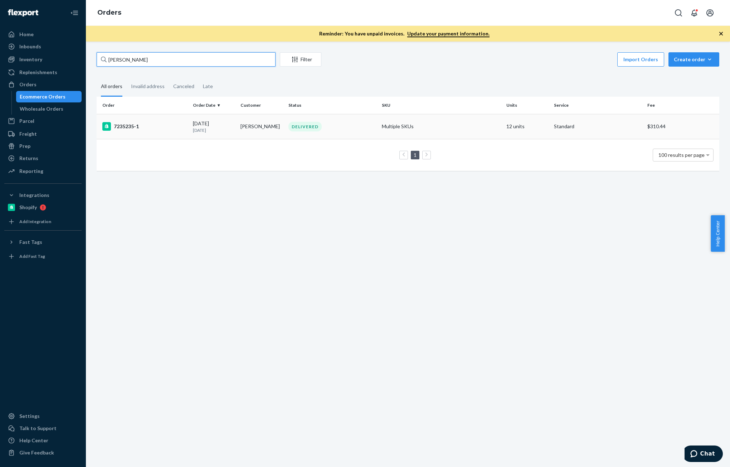 Image resolution: width=730 pixels, height=467 pixels. What do you see at coordinates (415, 155) in the screenshot?
I see `a: Page 1 is your current page` at bounding box center [415, 155].